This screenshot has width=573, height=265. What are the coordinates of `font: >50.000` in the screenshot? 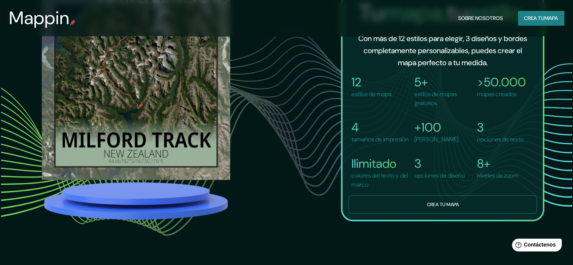 It's located at (501, 82).